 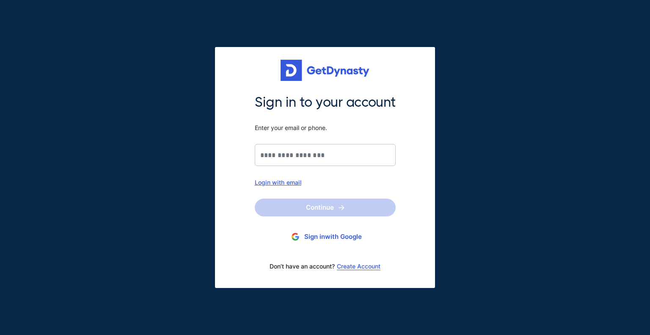 I want to click on button: Sign inwith Google, so click(x=325, y=237).